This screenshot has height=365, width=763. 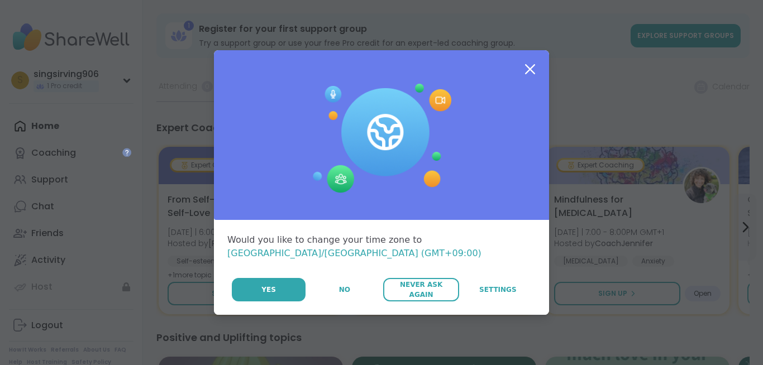 I want to click on button: Yes, so click(x=269, y=290).